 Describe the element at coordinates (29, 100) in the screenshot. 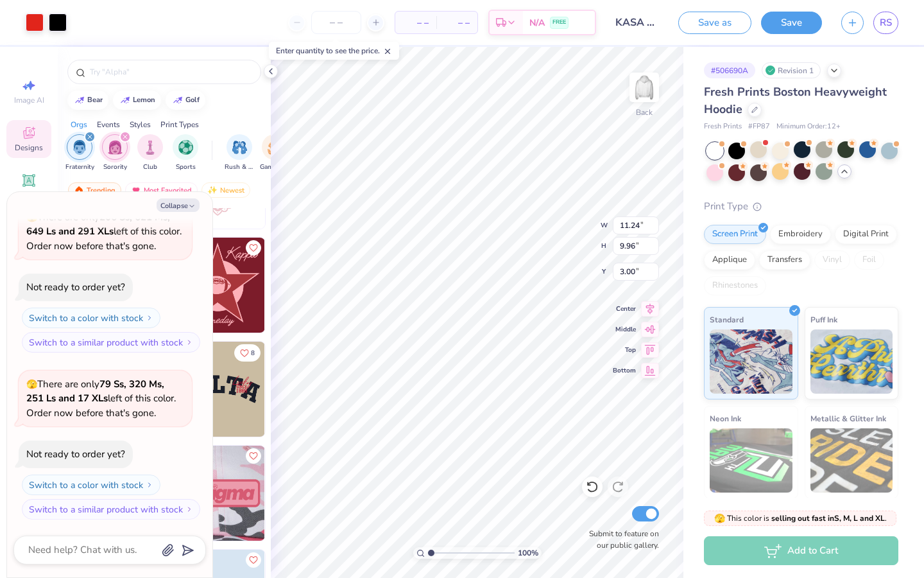

I see `span: Image AI` at that location.